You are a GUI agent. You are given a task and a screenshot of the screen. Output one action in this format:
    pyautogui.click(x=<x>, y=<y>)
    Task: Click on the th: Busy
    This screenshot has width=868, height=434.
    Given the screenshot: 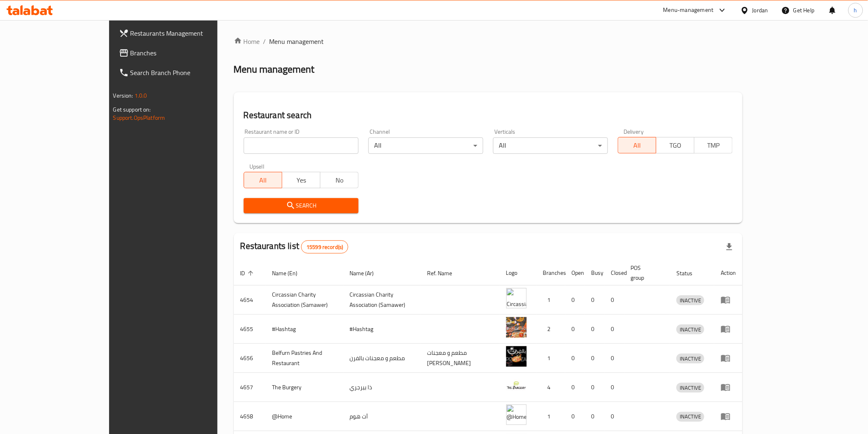 What is the action you would take?
    pyautogui.click(x=594, y=273)
    